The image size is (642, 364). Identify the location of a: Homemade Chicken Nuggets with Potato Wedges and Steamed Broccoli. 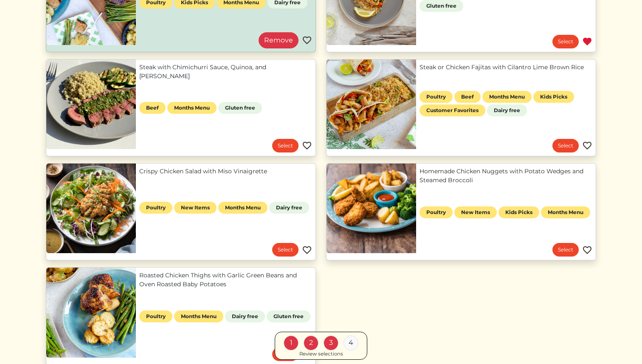
(506, 176).